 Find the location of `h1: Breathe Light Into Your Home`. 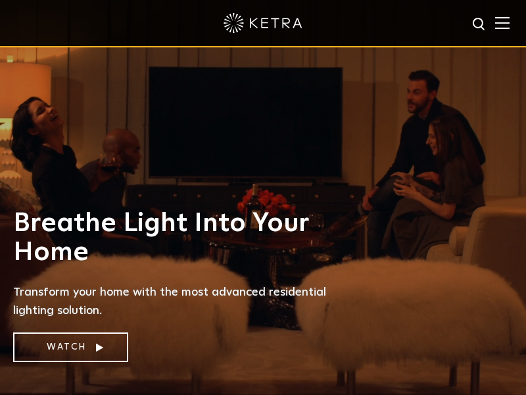

h1: Breathe Light Into Your Home is located at coordinates (187, 237).